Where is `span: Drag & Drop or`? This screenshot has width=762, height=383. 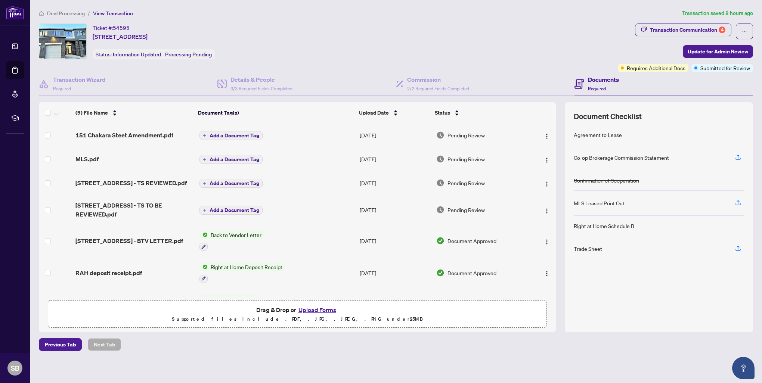
span: Drag & Drop or is located at coordinates (297, 310).